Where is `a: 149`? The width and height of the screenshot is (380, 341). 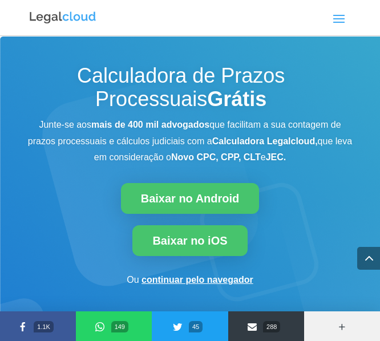 a: 149 is located at coordinates (113, 326).